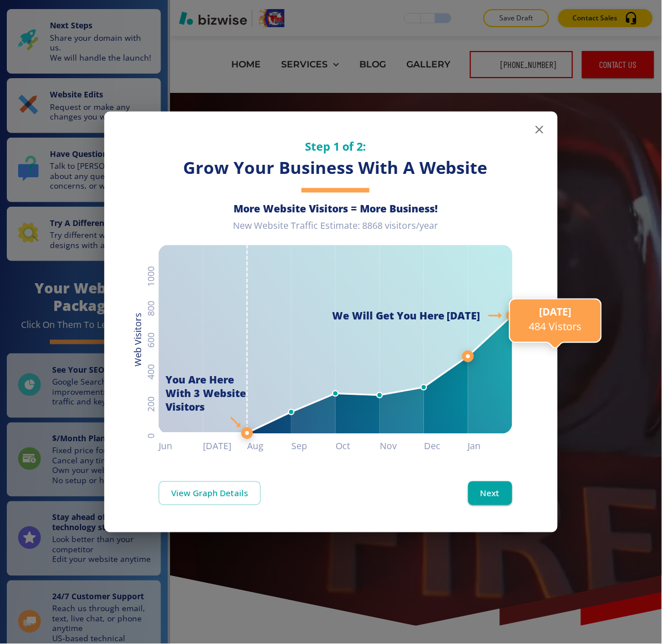 The width and height of the screenshot is (662, 644). I want to click on h3: Grow Your Business With A Website, so click(335, 168).